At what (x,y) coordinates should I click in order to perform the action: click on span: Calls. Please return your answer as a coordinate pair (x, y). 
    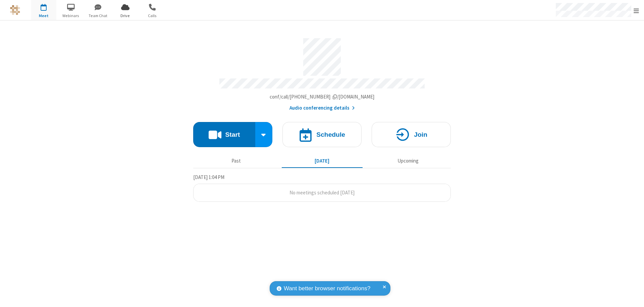
    Looking at the image, I should click on (152, 16).